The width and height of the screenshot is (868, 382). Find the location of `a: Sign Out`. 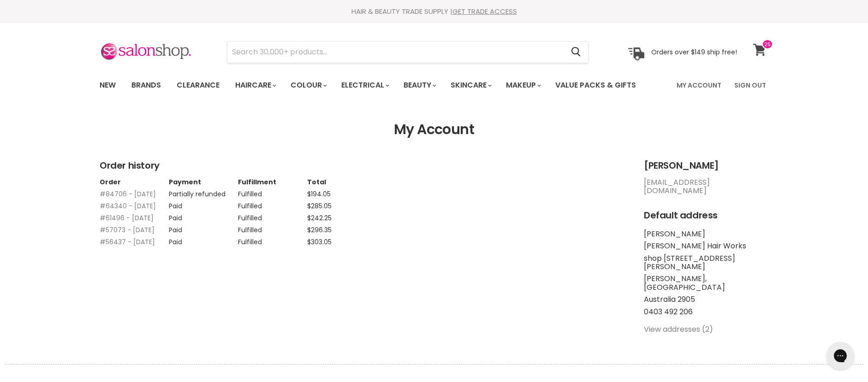

a: Sign Out is located at coordinates (750, 85).